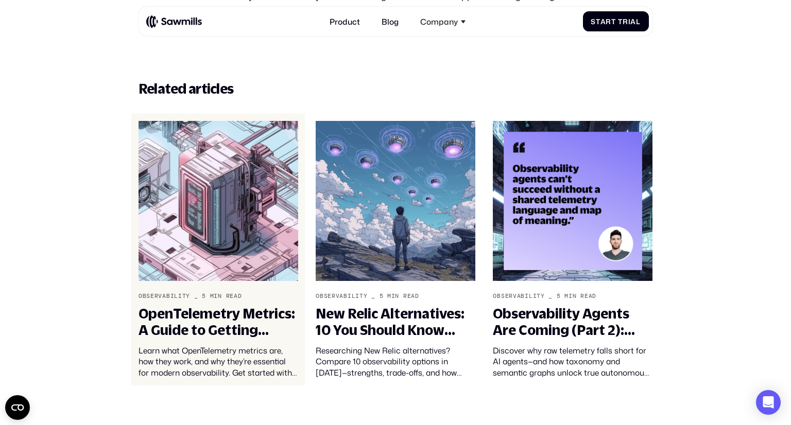  Describe the element at coordinates (616, 21) in the screenshot. I see `a: StartTrial` at that location.